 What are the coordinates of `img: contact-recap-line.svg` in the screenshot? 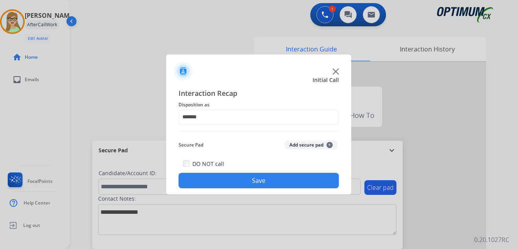 It's located at (258, 131).